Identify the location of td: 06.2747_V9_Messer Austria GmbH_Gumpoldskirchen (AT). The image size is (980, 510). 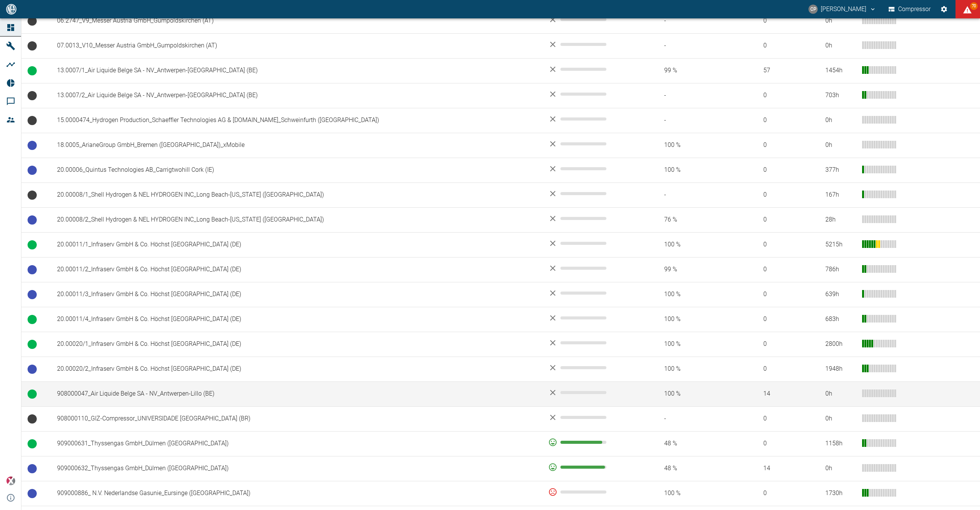
(297, 21).